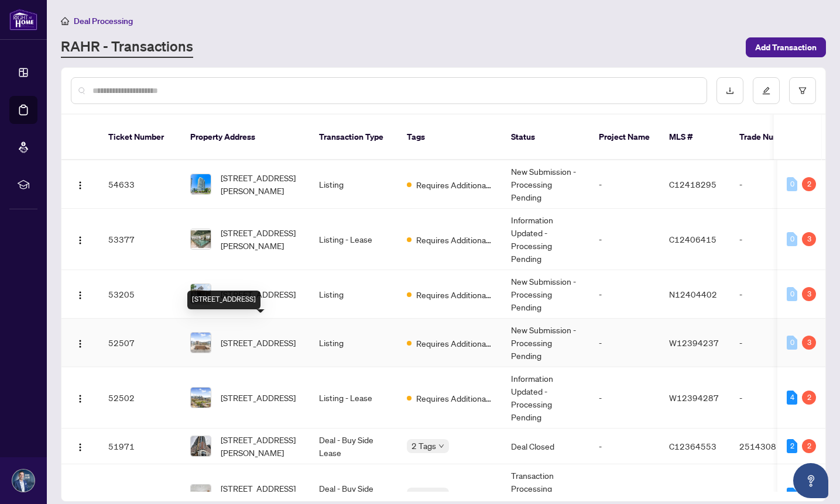 The image size is (840, 504). Describe the element at coordinates (245, 137) in the screenshot. I see `th: Property Address` at that location.